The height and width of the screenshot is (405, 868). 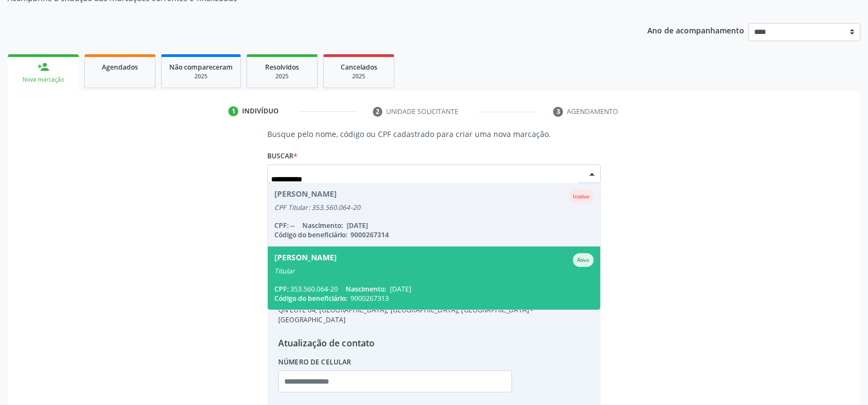 I want to click on div: Atualização de contato, so click(x=434, y=343).